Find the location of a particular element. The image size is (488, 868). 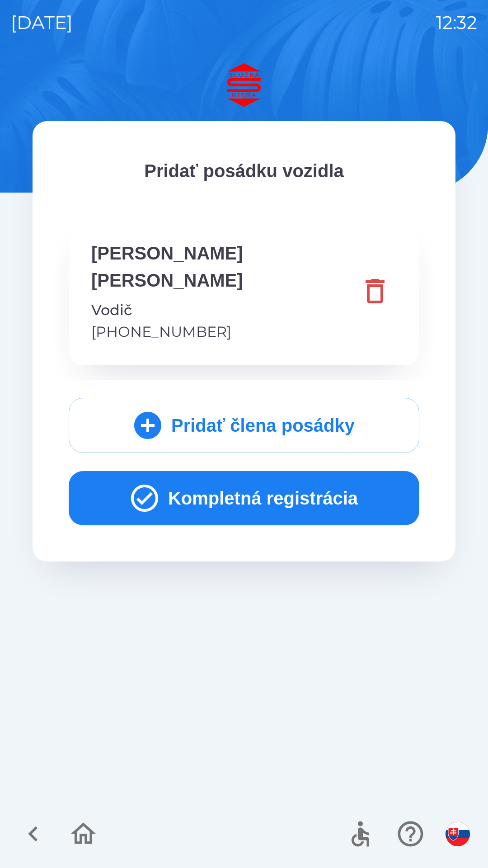

p: Pridať posádku vozidla is located at coordinates (244, 171).